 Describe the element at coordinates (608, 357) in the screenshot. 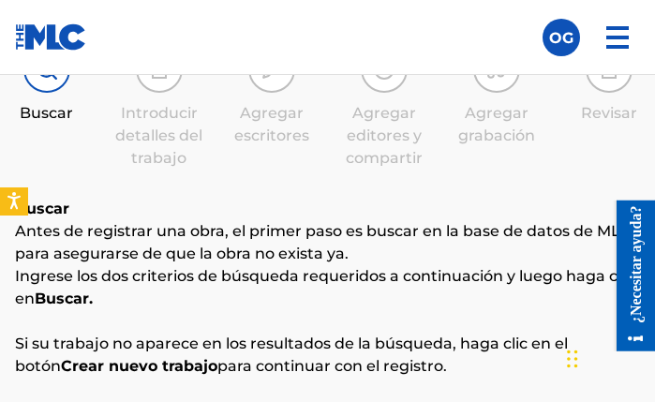

I see `div: Widget de chat` at that location.